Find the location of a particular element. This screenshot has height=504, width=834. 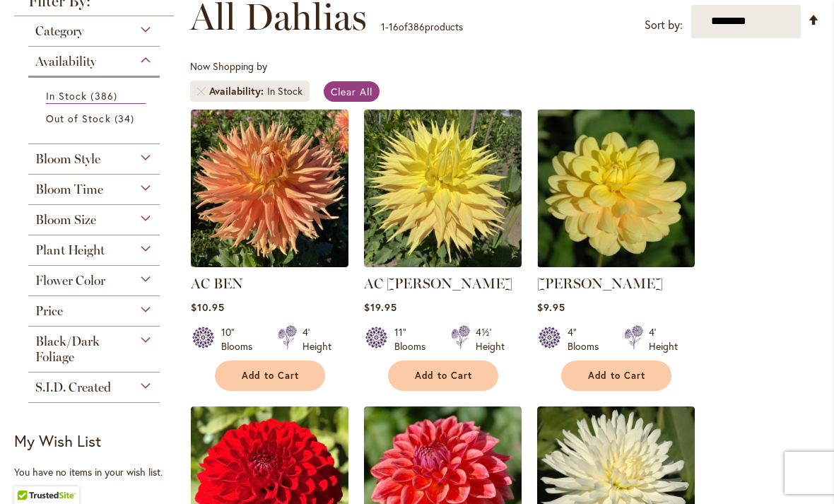

a: Remove Availability In Stock is located at coordinates (202, 91).